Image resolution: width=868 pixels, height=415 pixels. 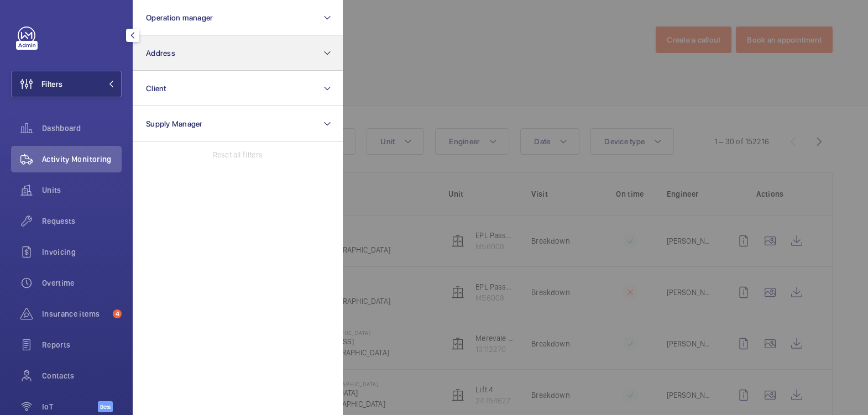 What do you see at coordinates (70, 406) in the screenshot?
I see `span: IoT` at bounding box center [70, 406].